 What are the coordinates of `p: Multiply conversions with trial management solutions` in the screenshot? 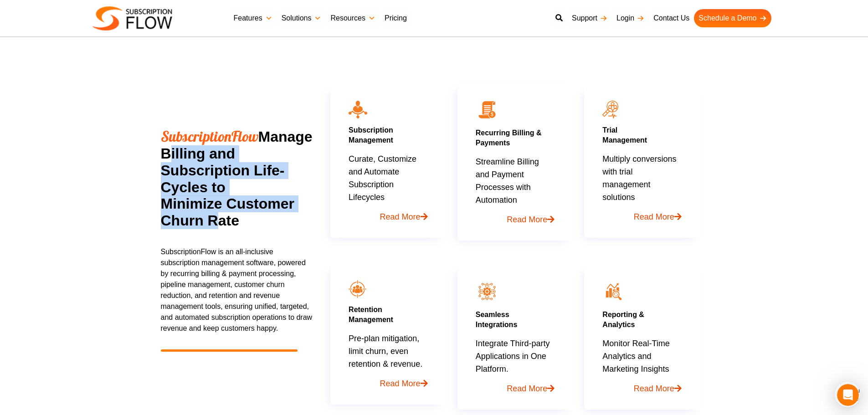 It's located at (642, 188).